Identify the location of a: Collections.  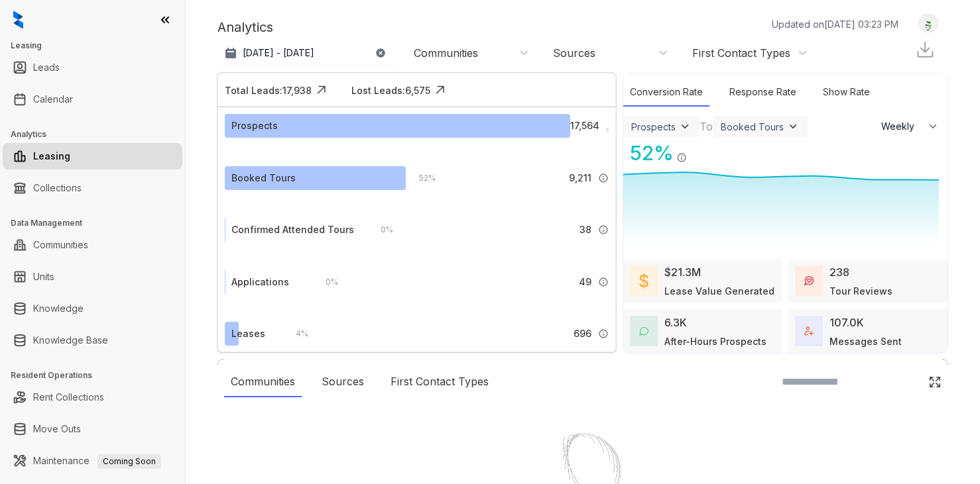
(57, 188).